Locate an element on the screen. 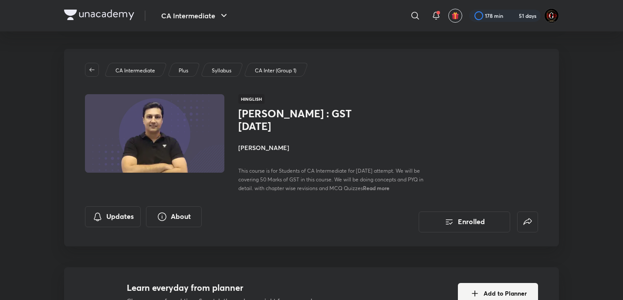  button: avatar is located at coordinates (455, 16).